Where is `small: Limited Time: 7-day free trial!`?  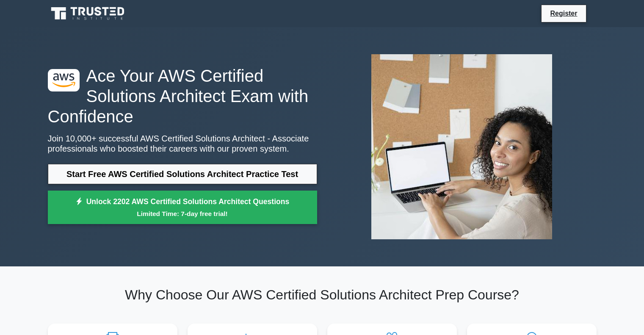
small: Limited Time: 7-day free trial! is located at coordinates (182, 213).